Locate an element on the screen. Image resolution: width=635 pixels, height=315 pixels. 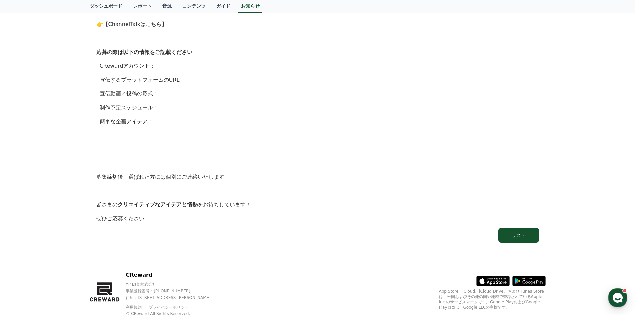
p: · 簡単な企画アイデア： is located at coordinates (318, 122).